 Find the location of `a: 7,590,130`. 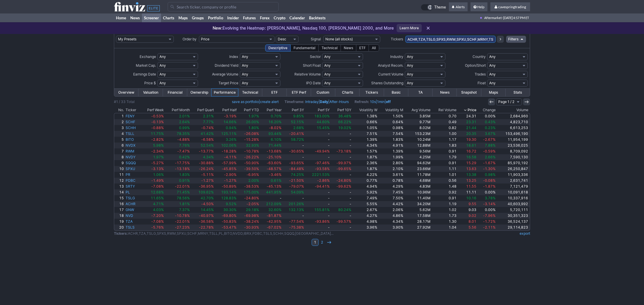

a: 7,590,130 is located at coordinates (513, 157).